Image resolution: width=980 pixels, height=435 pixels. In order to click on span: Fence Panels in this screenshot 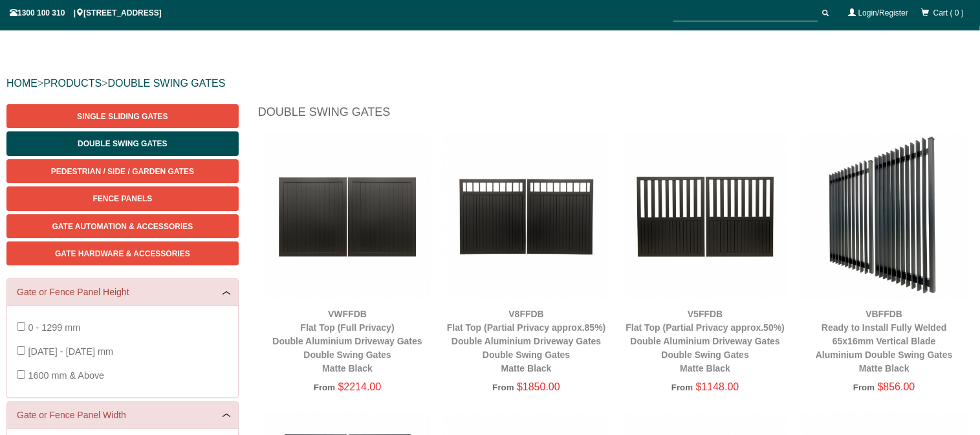, I will do `click(122, 198)`.